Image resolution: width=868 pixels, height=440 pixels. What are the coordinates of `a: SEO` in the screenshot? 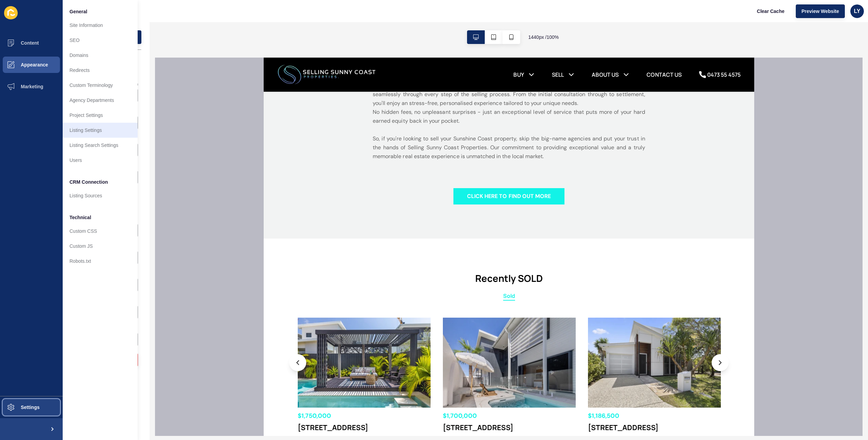 It's located at (100, 40).